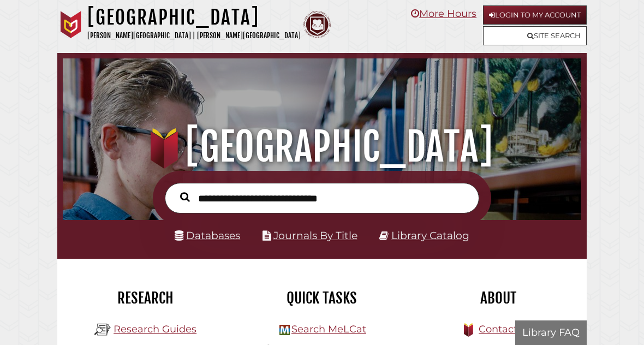  I want to click on a: Site Search, so click(535, 36).